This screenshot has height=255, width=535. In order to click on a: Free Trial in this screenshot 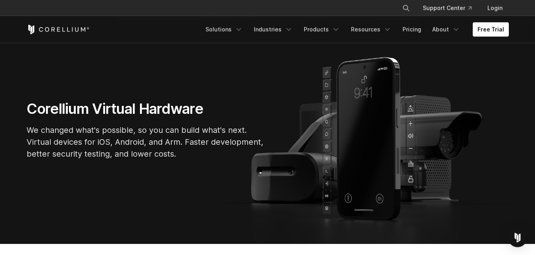, I will do `click(491, 29)`.